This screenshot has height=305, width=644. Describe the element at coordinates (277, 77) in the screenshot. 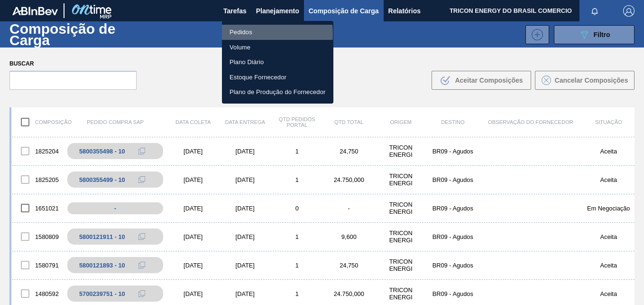

I see `li: Estoque Fornecedor` at that location.